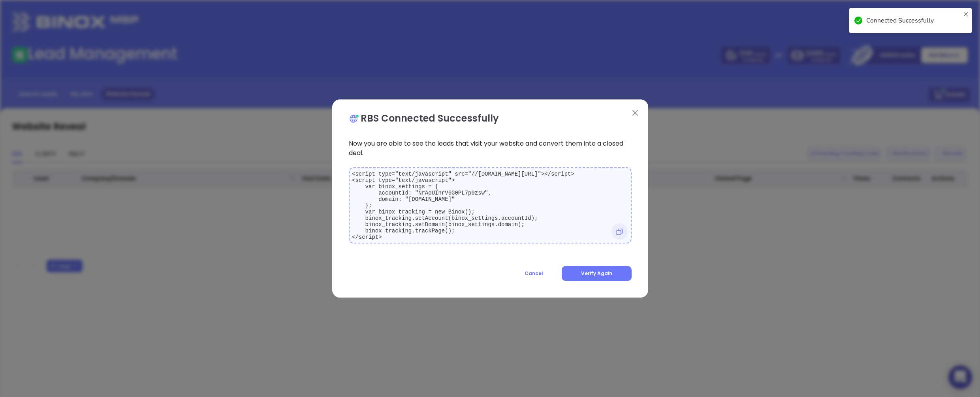 This screenshot has height=397, width=980. I want to click on img: close modal, so click(635, 113).